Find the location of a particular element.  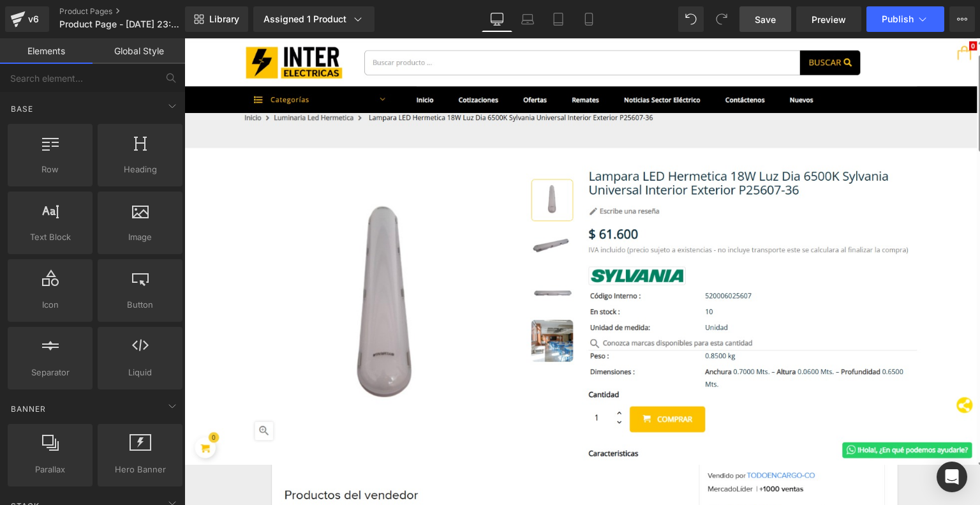

a: New Library is located at coordinates (216, 19).